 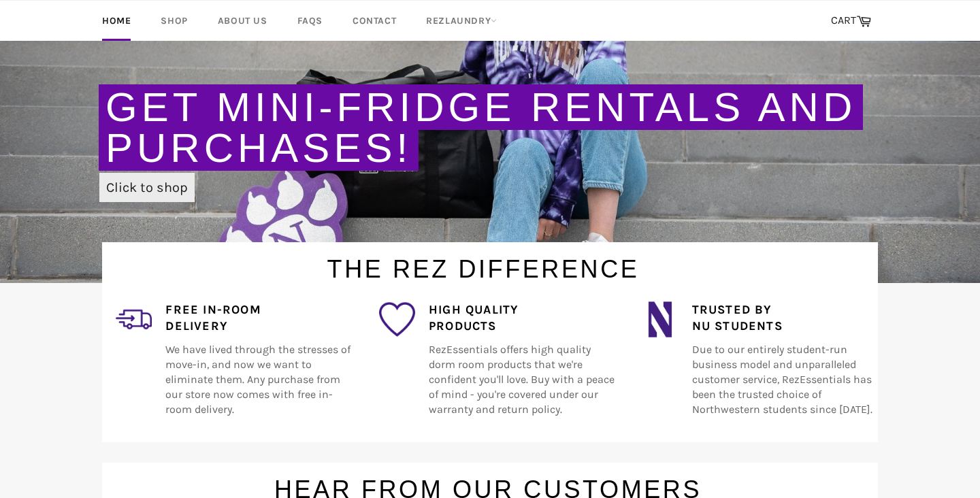 What do you see at coordinates (134, 319) in the screenshot?
I see `img: delivery_2.png` at bounding box center [134, 319].